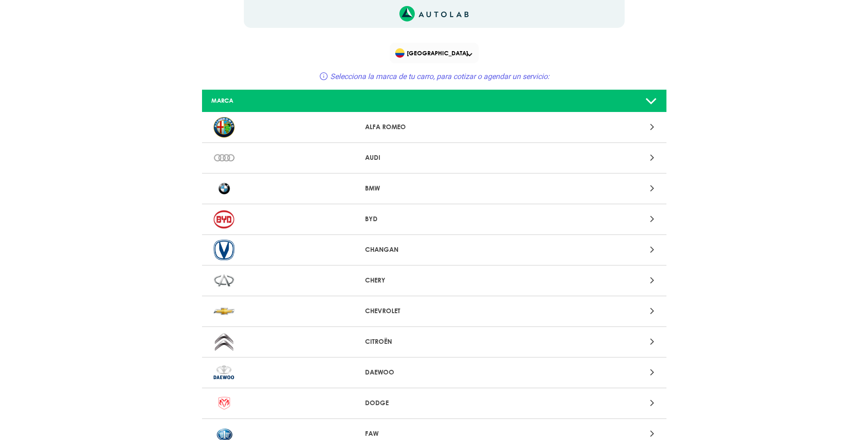 This screenshot has height=440, width=868. What do you see at coordinates (433, 341) in the screenshot?
I see `p: CITROËN` at bounding box center [433, 341].